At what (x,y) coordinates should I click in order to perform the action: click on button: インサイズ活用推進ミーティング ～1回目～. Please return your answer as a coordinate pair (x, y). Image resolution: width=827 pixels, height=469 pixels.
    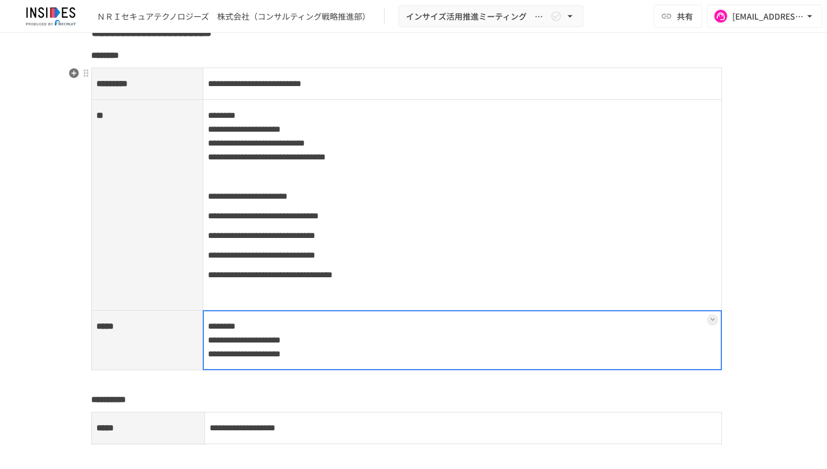
    Looking at the image, I should click on (491, 16).